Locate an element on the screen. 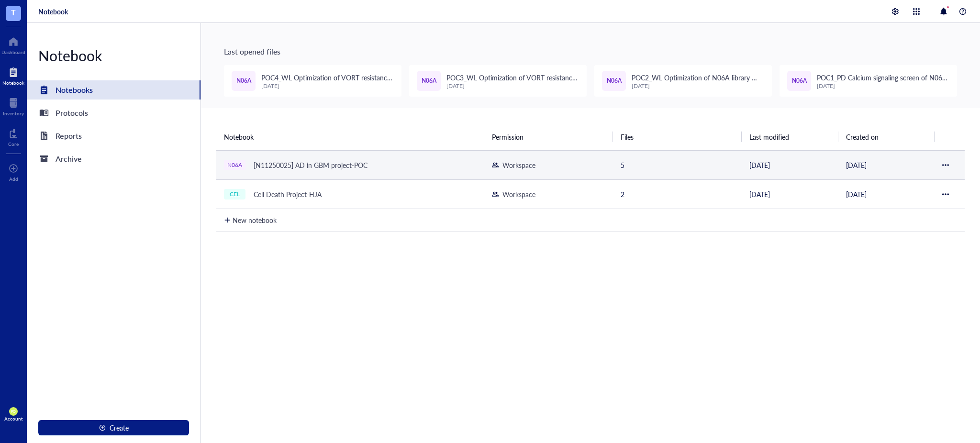 The width and height of the screenshot is (980, 443). span: POC2_WL Optimization of N06A library resistance assay on U87MG cell line is located at coordinates (694, 83).